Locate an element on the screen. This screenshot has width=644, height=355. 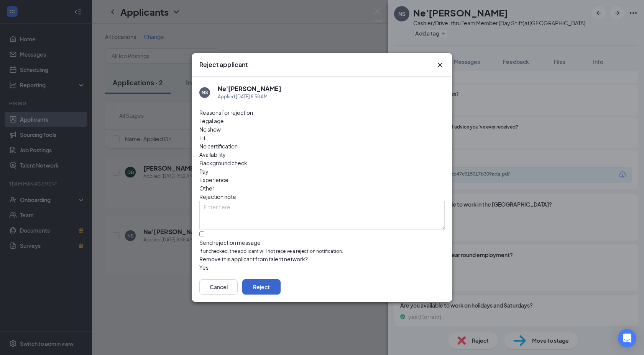
span: Legal age is located at coordinates (211, 121).